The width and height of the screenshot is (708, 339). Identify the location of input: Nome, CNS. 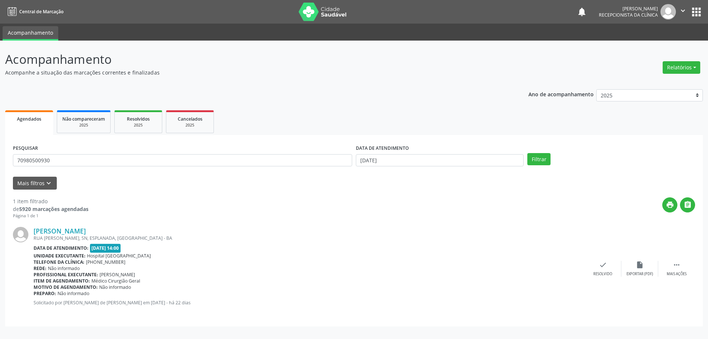
(183, 160).